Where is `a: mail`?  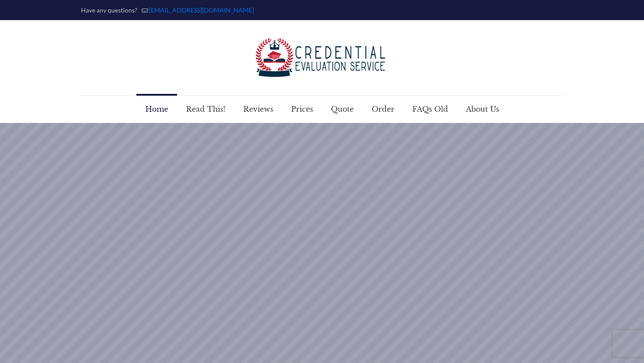 a: mail is located at coordinates (201, 10).